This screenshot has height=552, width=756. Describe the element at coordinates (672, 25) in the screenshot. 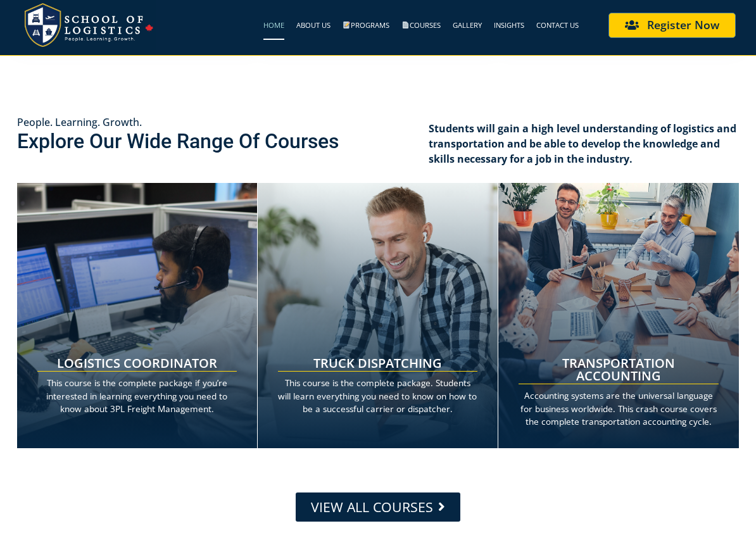

I see `a: Register Now` at that location.